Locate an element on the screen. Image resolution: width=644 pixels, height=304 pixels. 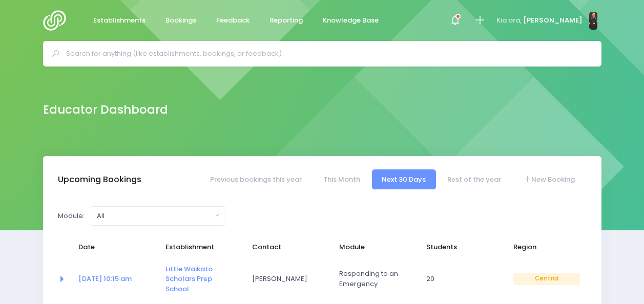
a: Establishments is located at coordinates (119, 21).